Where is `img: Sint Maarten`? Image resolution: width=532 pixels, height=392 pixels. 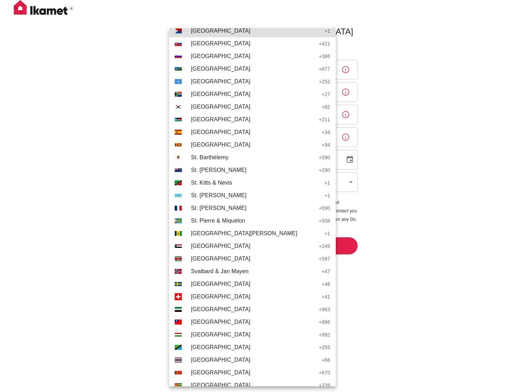 img: Sint Maarten is located at coordinates (178, 31).